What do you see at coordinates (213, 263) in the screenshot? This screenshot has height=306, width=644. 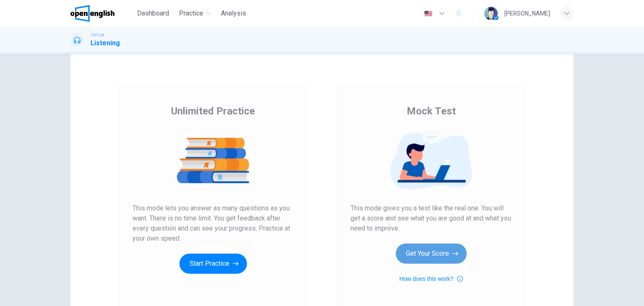 I see `button: Start Practice` at bounding box center [213, 263].